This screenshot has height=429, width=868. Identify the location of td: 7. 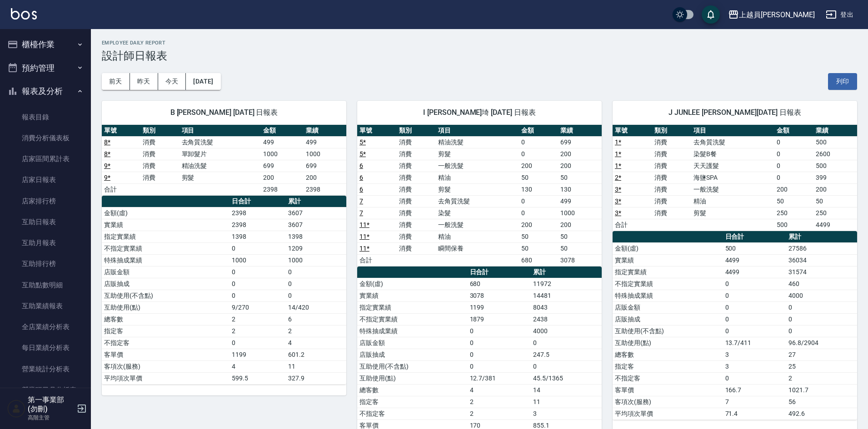
(755, 402).